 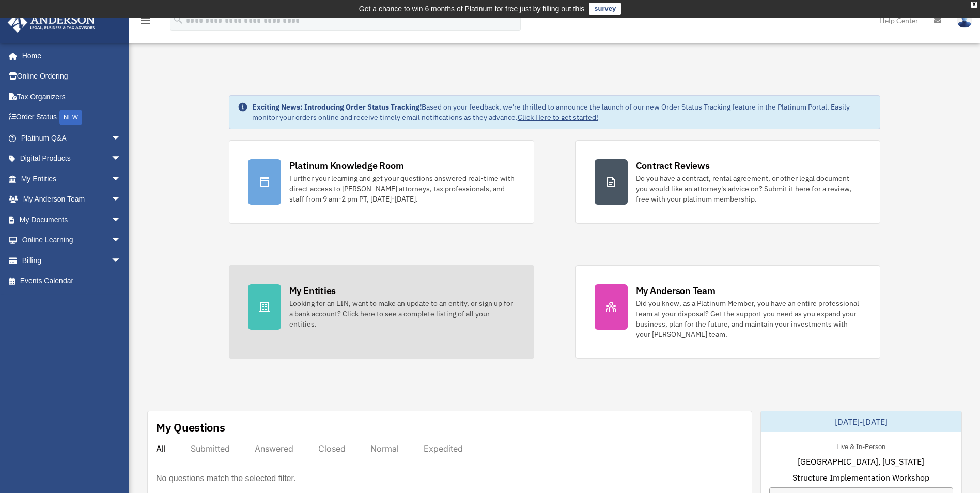 What do you see at coordinates (69, 56) in the screenshot?
I see `a: Home` at bounding box center [69, 56].